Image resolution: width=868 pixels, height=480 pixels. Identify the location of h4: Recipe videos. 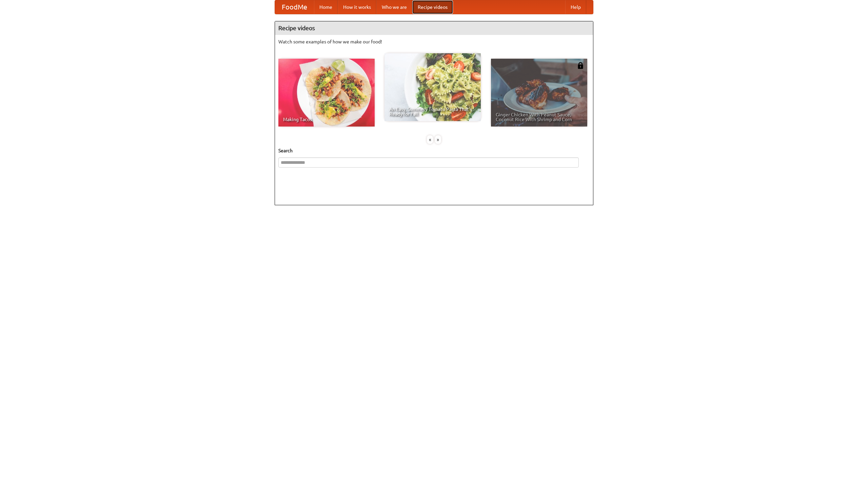
(434, 28).